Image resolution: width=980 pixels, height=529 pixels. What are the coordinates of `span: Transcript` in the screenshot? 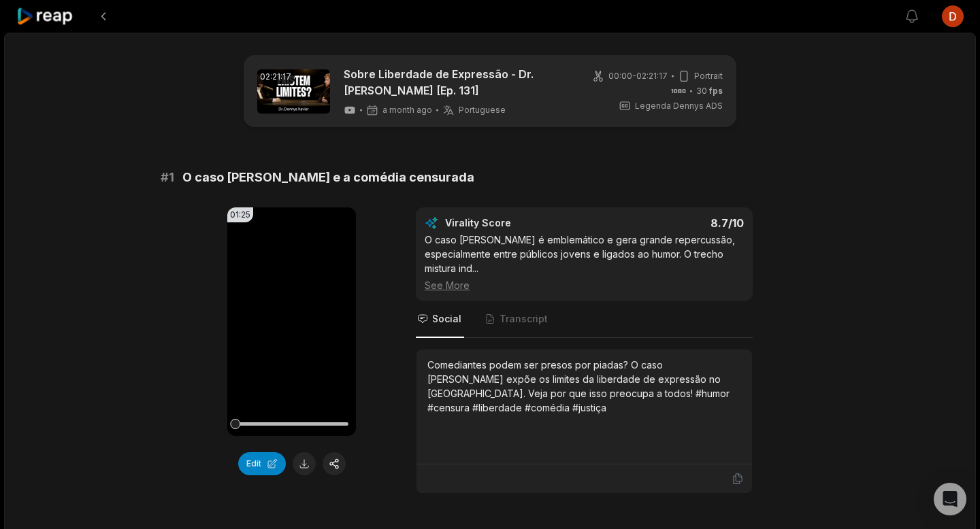 It's located at (523, 319).